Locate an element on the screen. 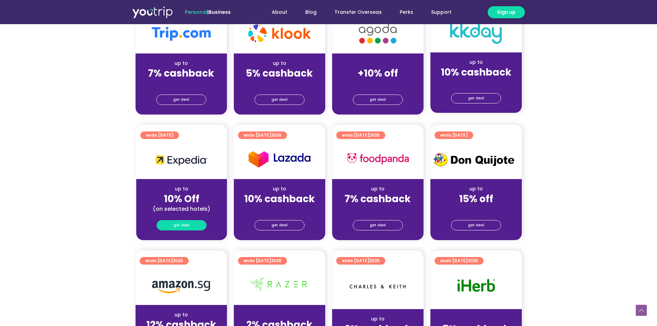 This screenshot has height=326, width=657. a: Blog is located at coordinates (311, 12).